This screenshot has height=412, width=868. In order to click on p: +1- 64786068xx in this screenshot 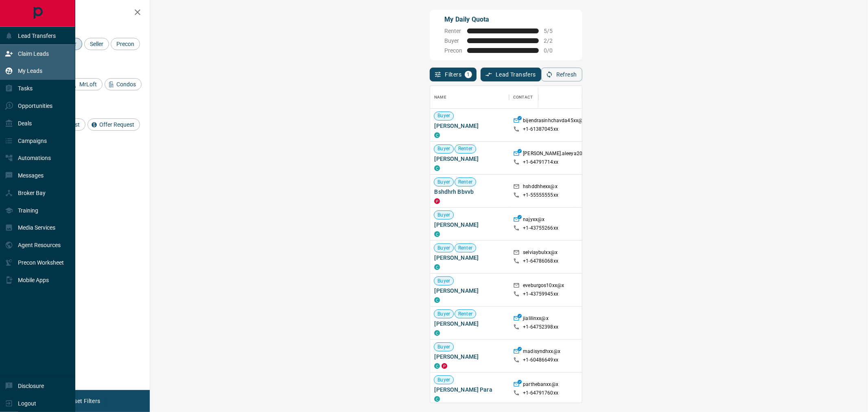, I will do `click(540, 261)`.